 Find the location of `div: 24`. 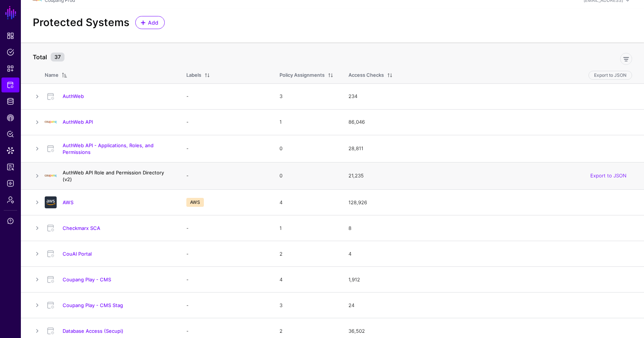

div: 24 is located at coordinates (490, 305).